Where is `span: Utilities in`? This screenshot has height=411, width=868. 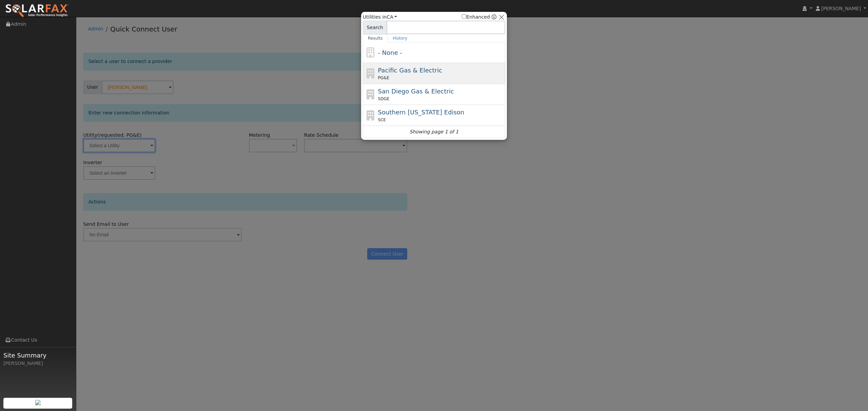 span: Utilities in is located at coordinates (379, 17).